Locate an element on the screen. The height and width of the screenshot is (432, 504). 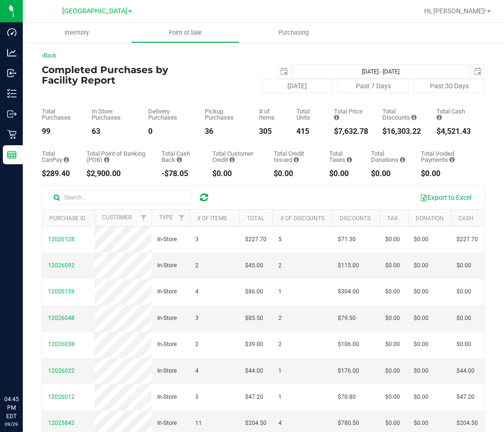
span: Inventory is located at coordinates (77, 33).